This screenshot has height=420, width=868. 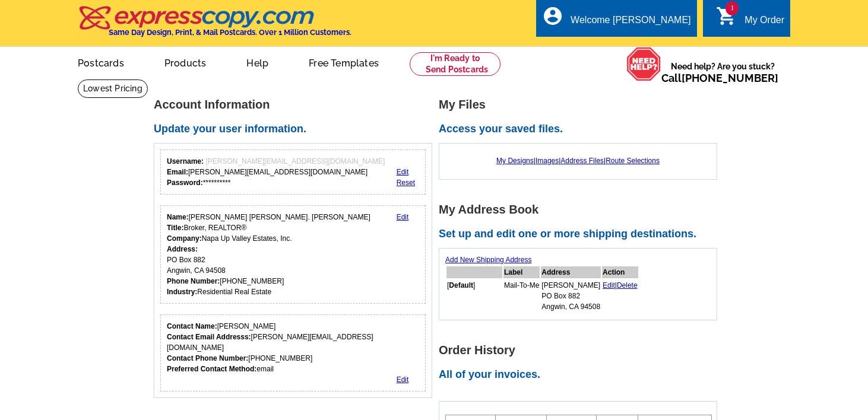 I want to click on h2: Update your user information., so click(x=296, y=130).